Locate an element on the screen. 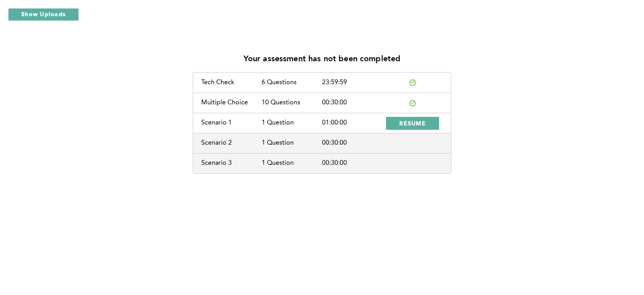 The height and width of the screenshot is (295, 644). div: Tech Check is located at coordinates (231, 82).